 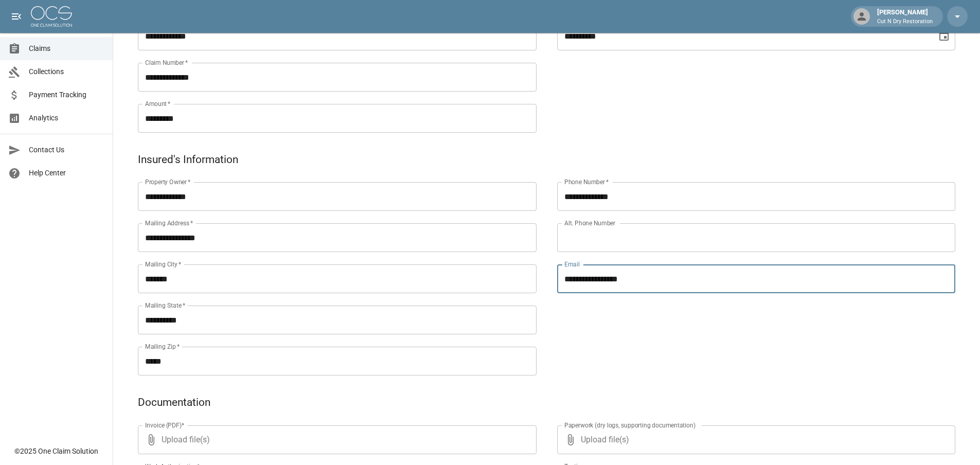 I want to click on span: Collections, so click(x=67, y=71).